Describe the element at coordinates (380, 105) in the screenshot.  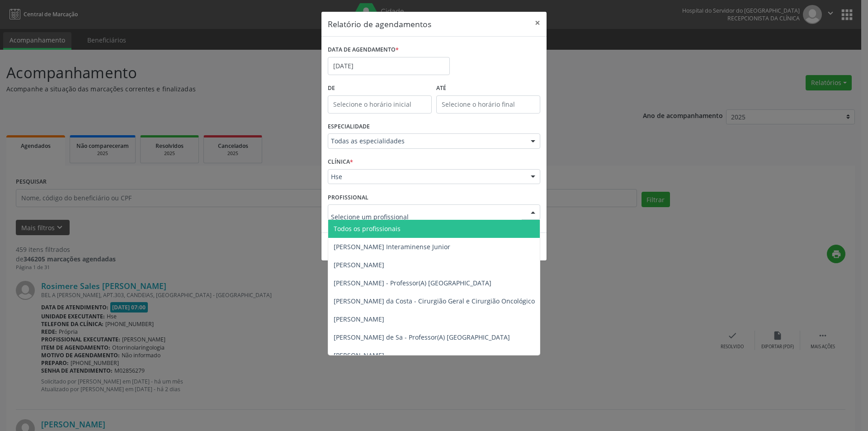
I see `input: Selecione o horário inicial` at that location.